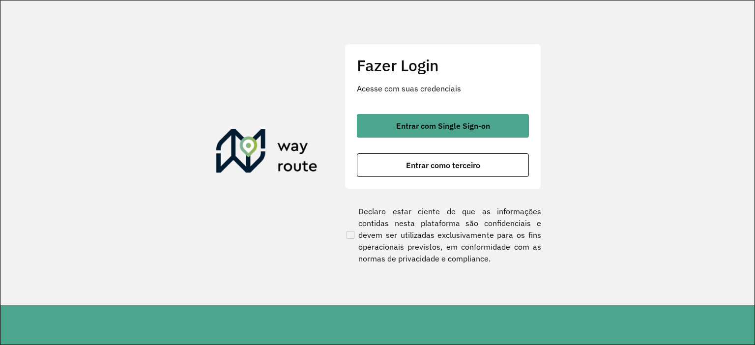 The image size is (755, 345). Describe the element at coordinates (443, 126) in the screenshot. I see `span: Entrar com Single Sign-on` at that location.